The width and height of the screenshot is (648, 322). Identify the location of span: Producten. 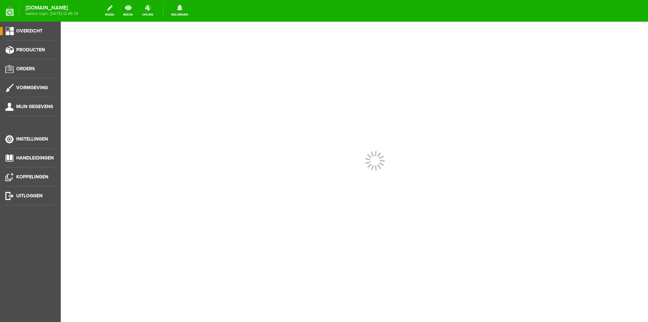
(30, 50).